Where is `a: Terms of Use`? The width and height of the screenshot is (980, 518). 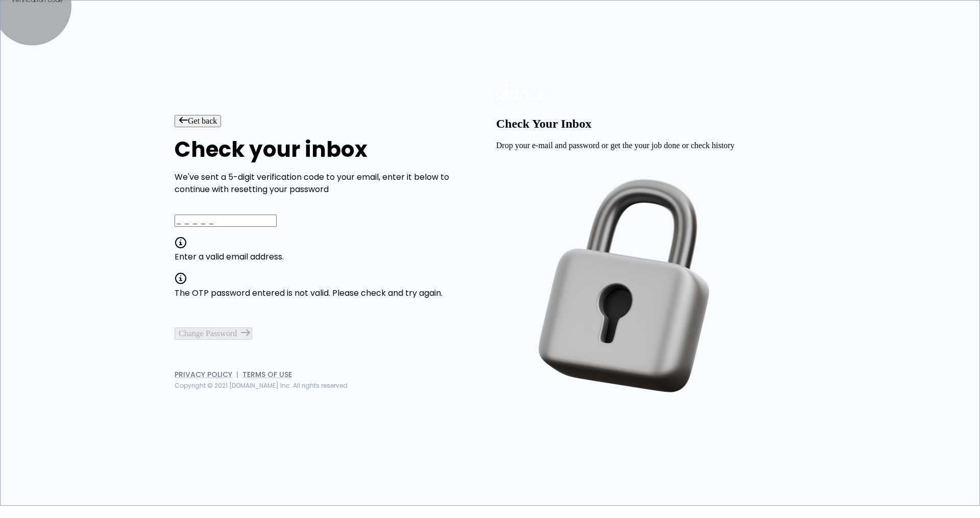 a: Terms of Use is located at coordinates (267, 374).